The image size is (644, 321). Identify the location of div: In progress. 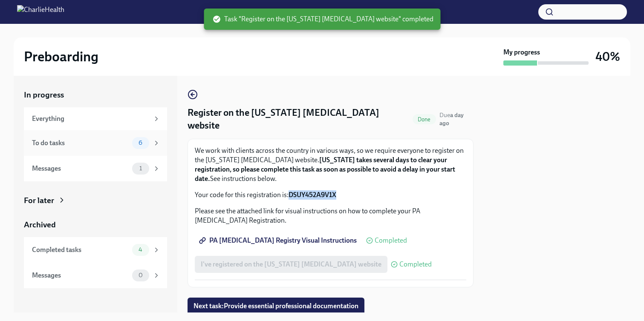
(95, 95).